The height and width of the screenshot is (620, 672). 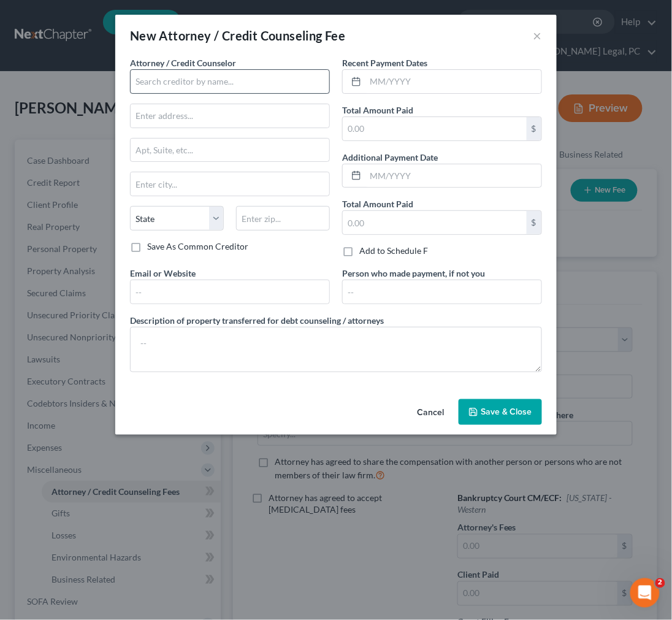 I want to click on label: Person who made payment, if not you, so click(x=413, y=273).